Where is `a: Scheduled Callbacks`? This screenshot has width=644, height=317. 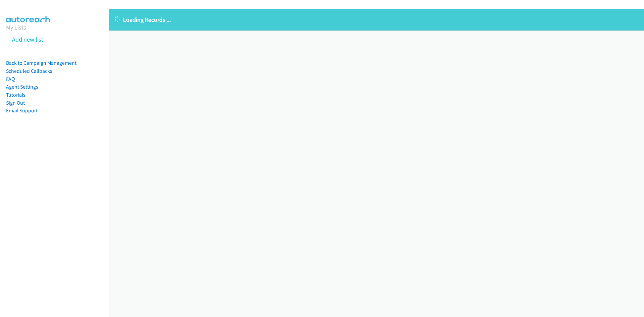
a: Scheduled Callbacks is located at coordinates (29, 71).